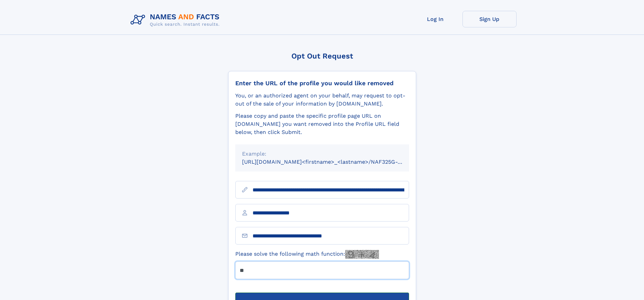 The height and width of the screenshot is (300, 644). Describe the element at coordinates (322, 83) in the screenshot. I see `div: Enter the URL of the profile you would like removed` at that location.